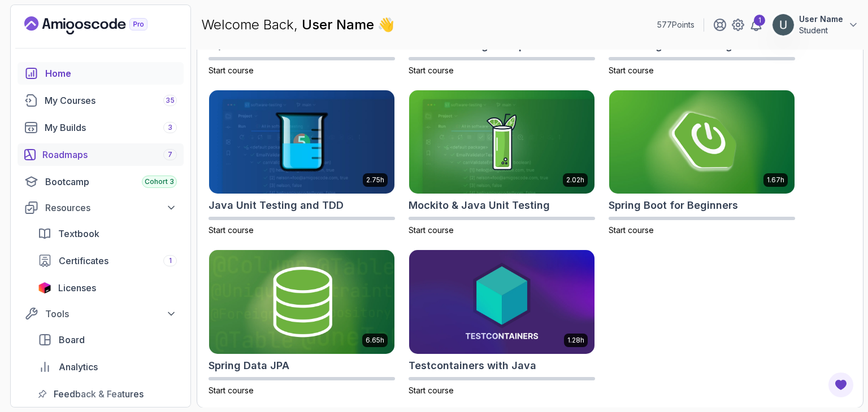 The image size is (868, 412). Describe the element at coordinates (107, 234) in the screenshot. I see `a: textbook` at that location.